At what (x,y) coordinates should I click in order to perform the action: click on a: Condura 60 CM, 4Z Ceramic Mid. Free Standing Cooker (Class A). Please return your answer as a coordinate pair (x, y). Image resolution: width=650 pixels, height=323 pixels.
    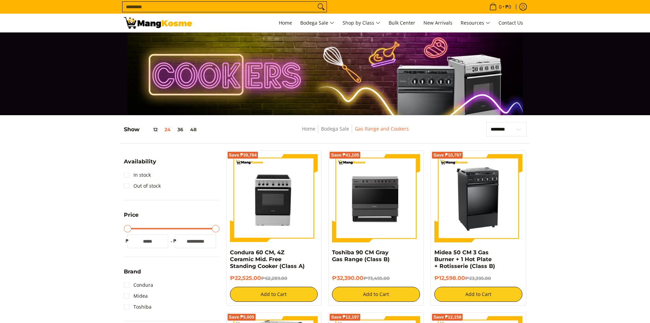
    Looking at the image, I should click on (267, 259).